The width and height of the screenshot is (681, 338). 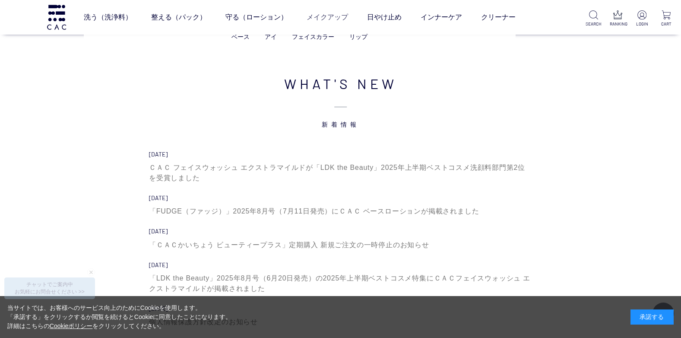 I want to click on a: フェイスカラー, so click(x=313, y=37).